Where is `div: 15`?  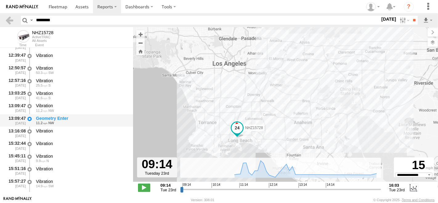
div: 15 is located at coordinates (414, 165).